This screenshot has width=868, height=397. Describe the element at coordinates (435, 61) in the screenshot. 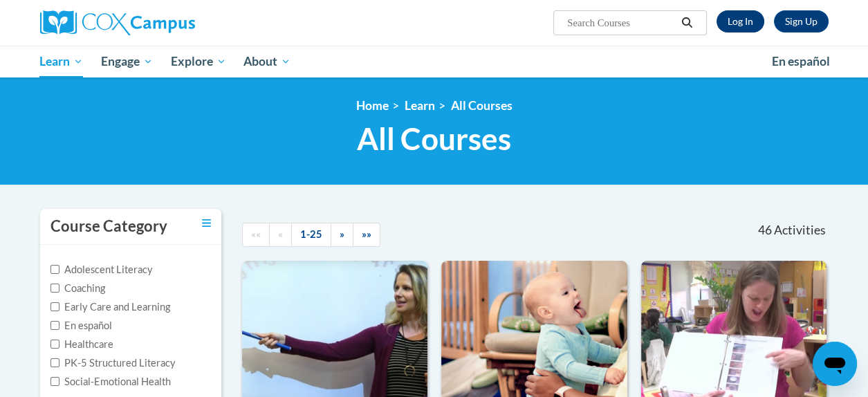

I see `div: Main menu` at that location.